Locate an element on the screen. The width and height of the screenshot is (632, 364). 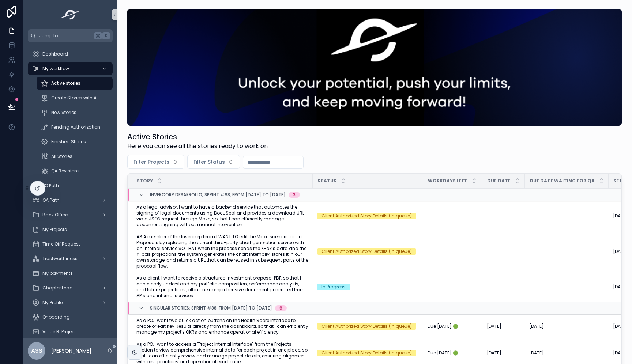
span: Workdays Left is located at coordinates (447, 181).